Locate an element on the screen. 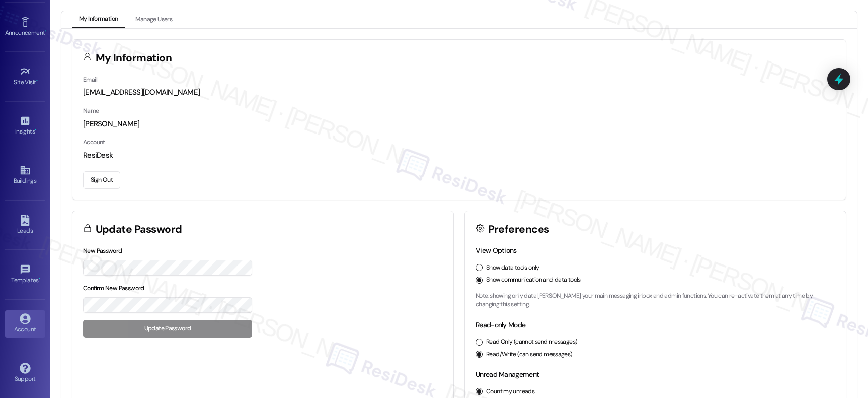 This screenshot has height=398, width=868. label: Account is located at coordinates (94, 142).